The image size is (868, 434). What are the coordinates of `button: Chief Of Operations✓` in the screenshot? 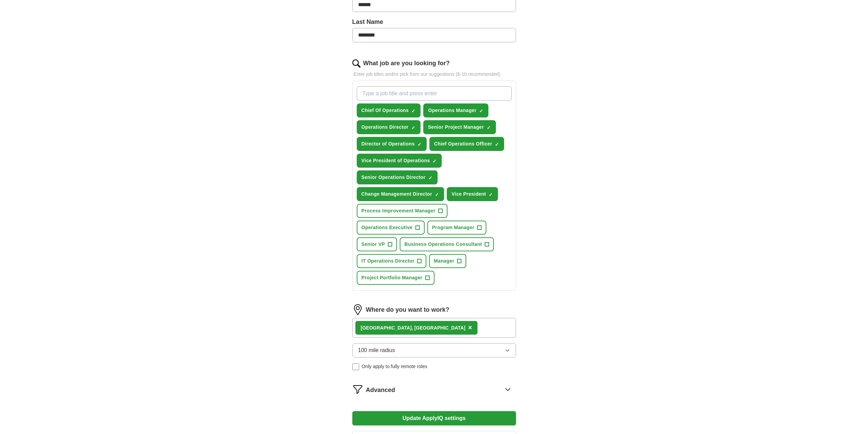 It's located at (389, 110).